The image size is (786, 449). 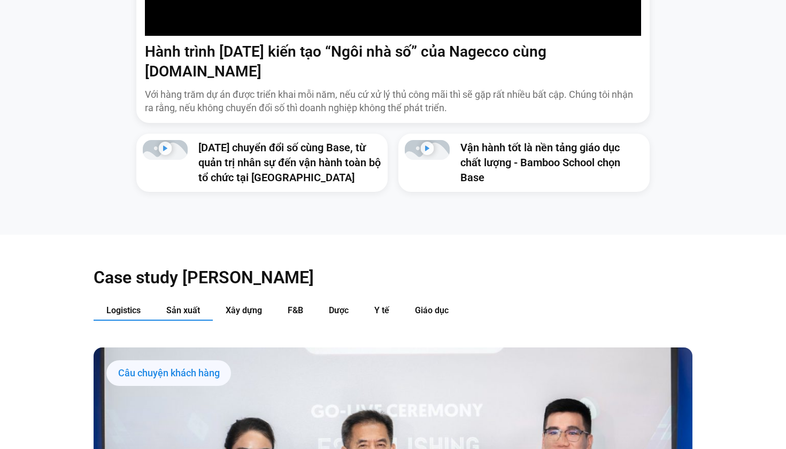 I want to click on span: Logistics, so click(x=124, y=310).